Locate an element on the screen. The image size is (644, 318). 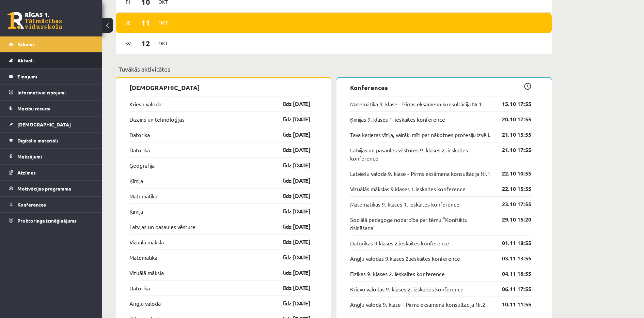
a: Matemātika 9. klase - Pirms eksāmena konsultācija Nr.1 is located at coordinates (416, 104).